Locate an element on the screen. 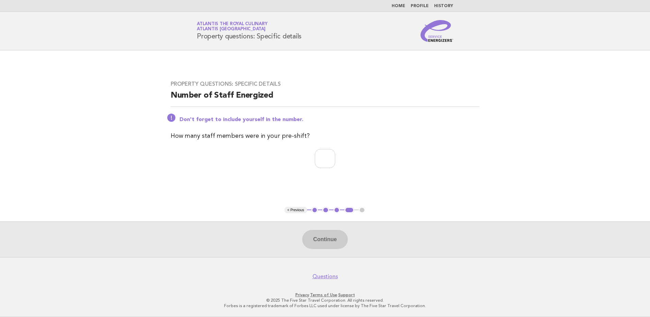  h1: Property questions: Specific details is located at coordinates (249, 31).